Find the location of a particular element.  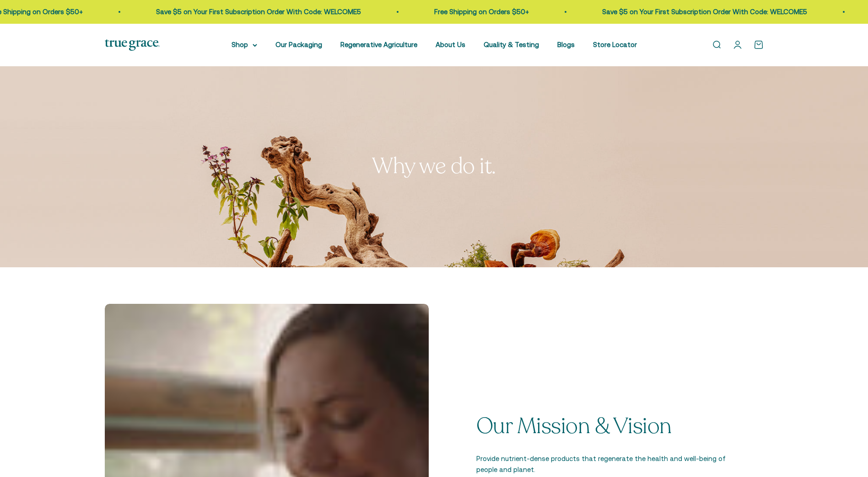

a: Blogs is located at coordinates (565, 44).